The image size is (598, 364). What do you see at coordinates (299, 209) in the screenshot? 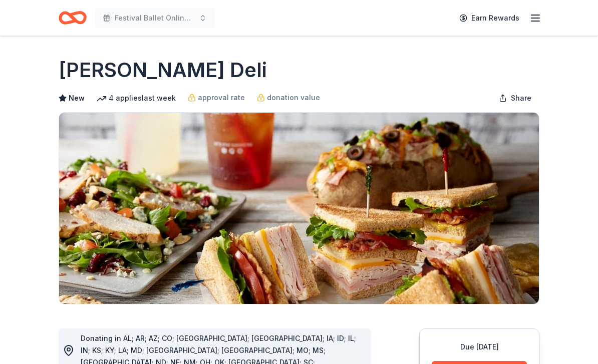
I see `img: Image for McAlister's Deli` at bounding box center [299, 209].